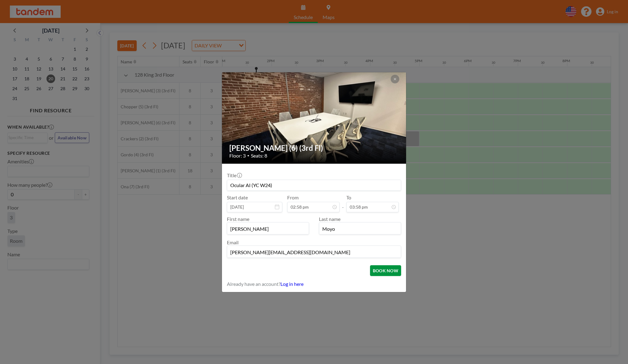 The image size is (628, 364). What do you see at coordinates (292, 284) in the screenshot?
I see `a: Log in here` at bounding box center [292, 284].